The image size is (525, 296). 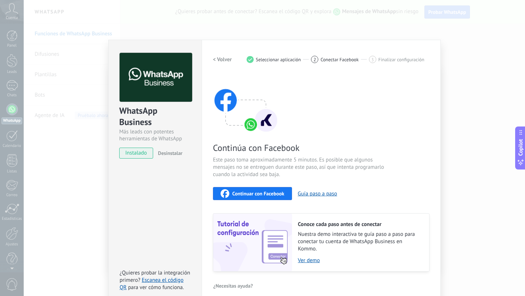 What do you see at coordinates (246, 104) in the screenshot?
I see `img: connect with facebook` at bounding box center [246, 104].